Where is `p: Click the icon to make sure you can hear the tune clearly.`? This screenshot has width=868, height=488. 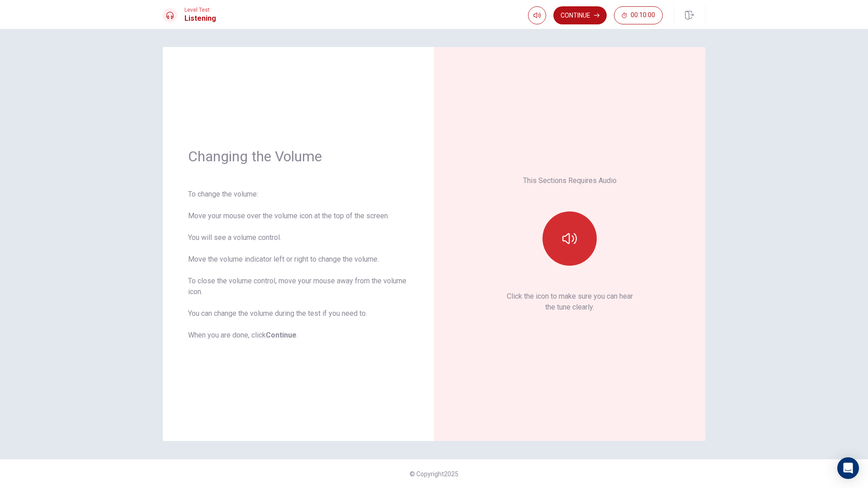 p: Click the icon to make sure you can hear the tune clearly. is located at coordinates (570, 302).